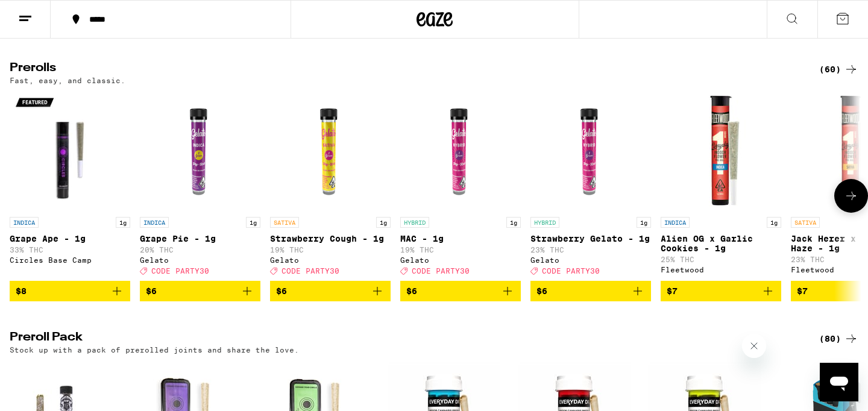  Describe the element at coordinates (331, 186) in the screenshot. I see `a: Open page for Strawberry Cough - 1g from Gelato` at that location.